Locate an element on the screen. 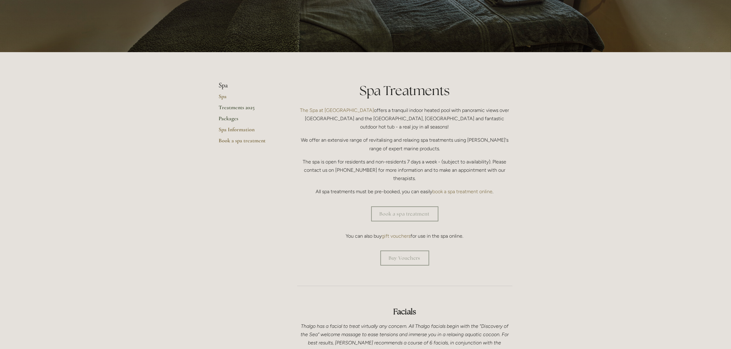  a: Buy Vouchers is located at coordinates (405, 258).